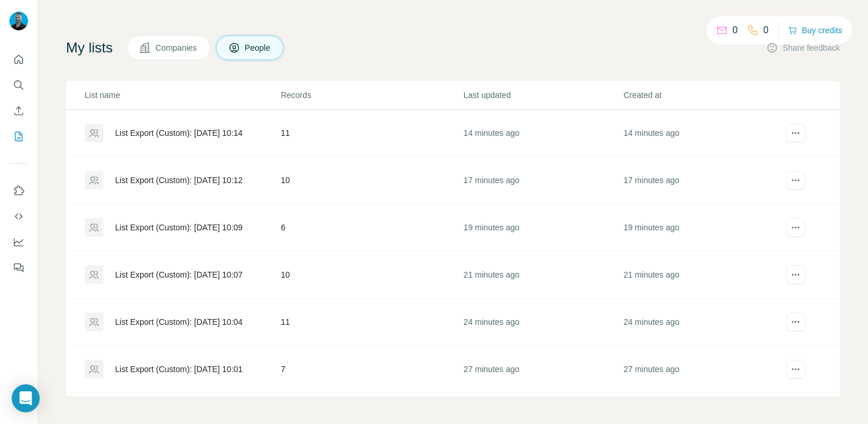 Image resolution: width=868 pixels, height=424 pixels. What do you see at coordinates (815, 30) in the screenshot?
I see `button: Buy credits` at bounding box center [815, 30].